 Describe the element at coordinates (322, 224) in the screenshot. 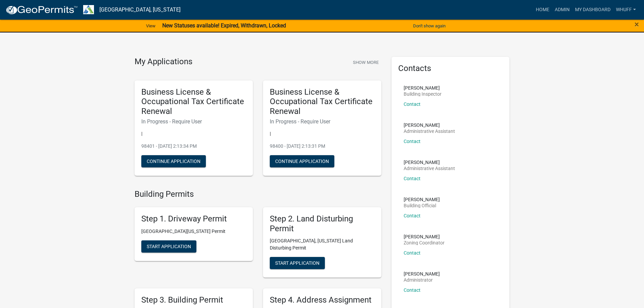

I see `h5: Step 2. Land Disturbing Permit` at that location.